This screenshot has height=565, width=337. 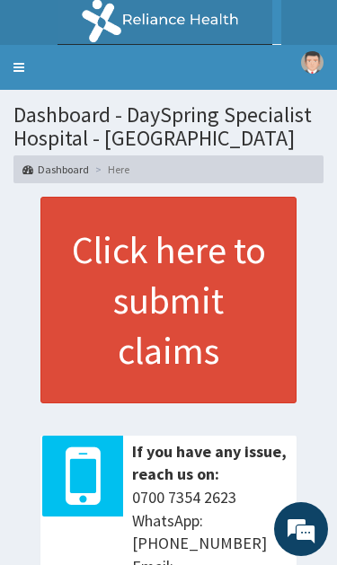 What do you see at coordinates (311, 62) in the screenshot?
I see `img: User Image` at bounding box center [311, 62].